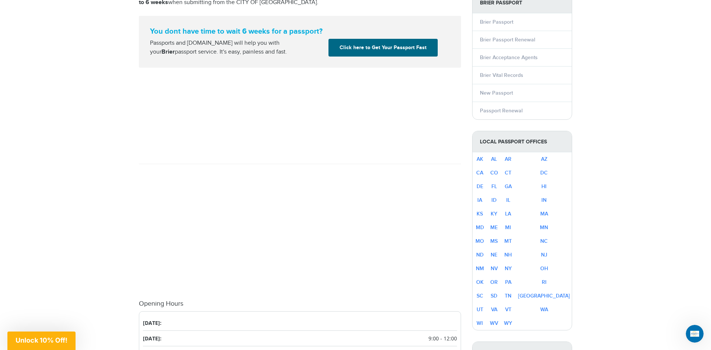  I want to click on strong: Brier, so click(168, 52).